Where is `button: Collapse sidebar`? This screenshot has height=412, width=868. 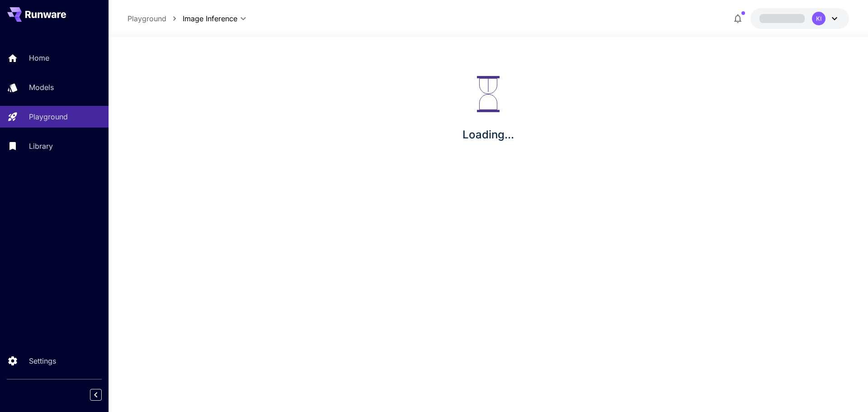 button: Collapse sidebar is located at coordinates (96, 395).